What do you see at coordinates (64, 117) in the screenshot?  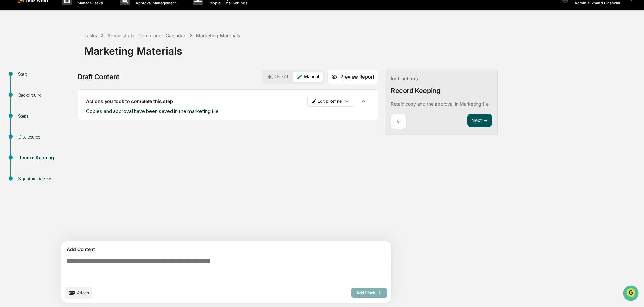 I see `a: Powered byPylon` at bounding box center [64, 117].